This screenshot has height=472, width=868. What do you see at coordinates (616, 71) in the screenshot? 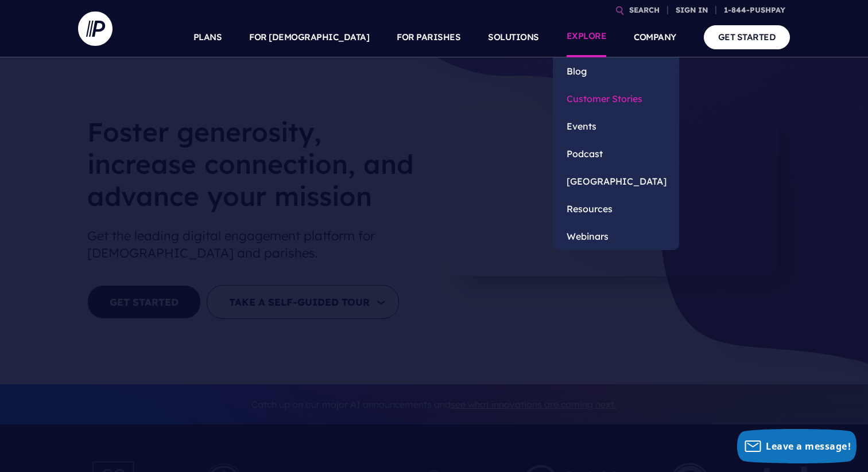
I see `a: Blog` at bounding box center [616, 71].